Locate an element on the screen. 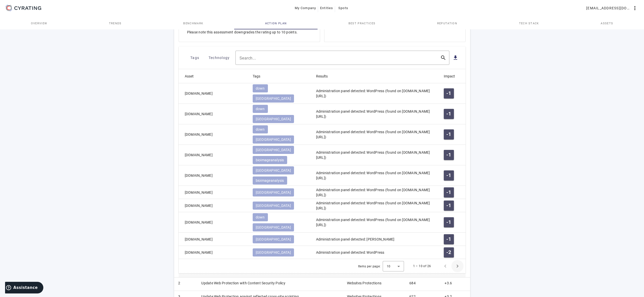 This screenshot has height=297, width=644. button: Next page is located at coordinates (457, 266).